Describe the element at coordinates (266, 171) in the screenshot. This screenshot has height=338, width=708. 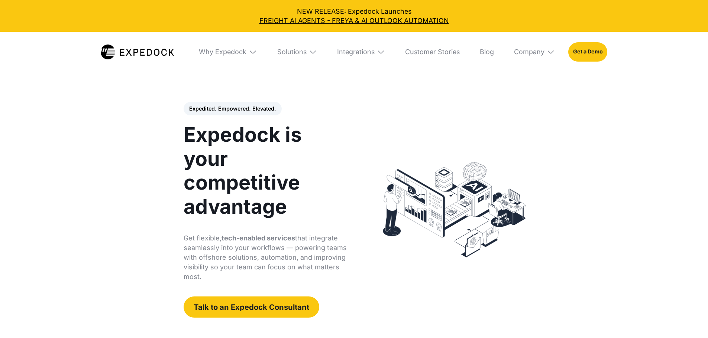
I see `h1: Expedock is your competitive advantage` at that location.